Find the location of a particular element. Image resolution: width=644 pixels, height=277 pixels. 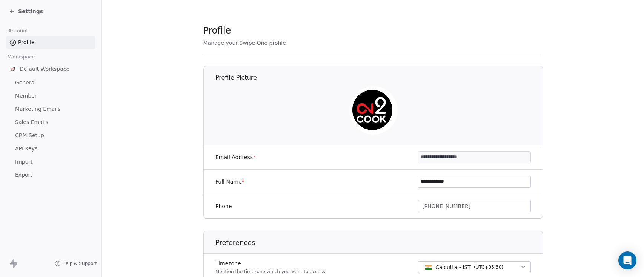

span: Member is located at coordinates (26, 96).